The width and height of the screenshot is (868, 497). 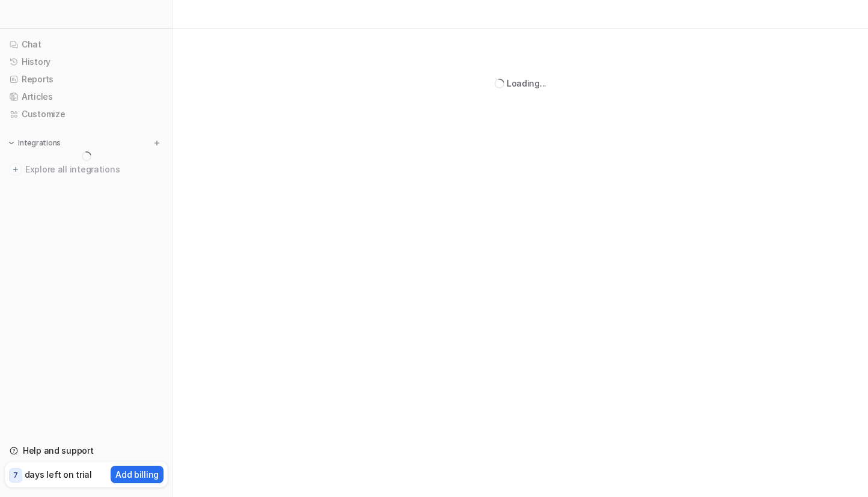 What do you see at coordinates (86, 45) in the screenshot?
I see `a: Chat` at bounding box center [86, 45].